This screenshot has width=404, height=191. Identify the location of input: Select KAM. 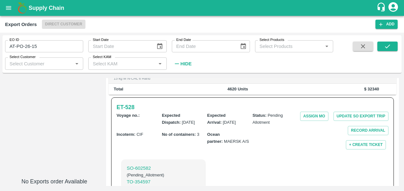
(122, 63).